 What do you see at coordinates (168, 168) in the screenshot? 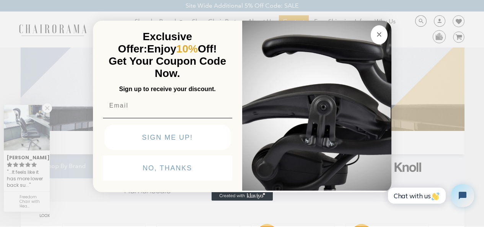
I see `button: NO, THANKS` at bounding box center [168, 168].